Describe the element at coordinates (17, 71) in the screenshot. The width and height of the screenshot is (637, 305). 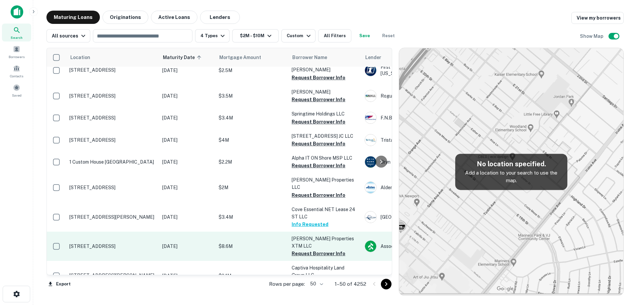
I see `div: Contacts` at that location.